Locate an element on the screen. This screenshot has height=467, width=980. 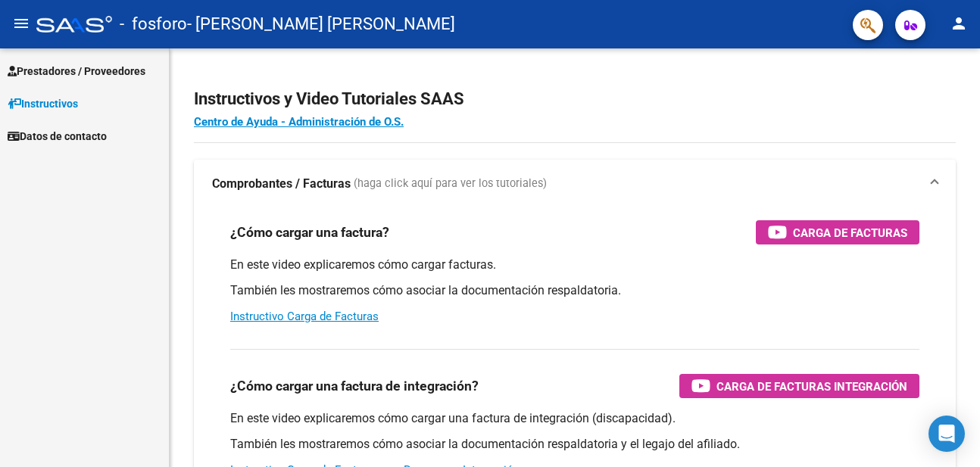
h2: Instructivos y Video Tutoriales SAAS is located at coordinates (575, 99).